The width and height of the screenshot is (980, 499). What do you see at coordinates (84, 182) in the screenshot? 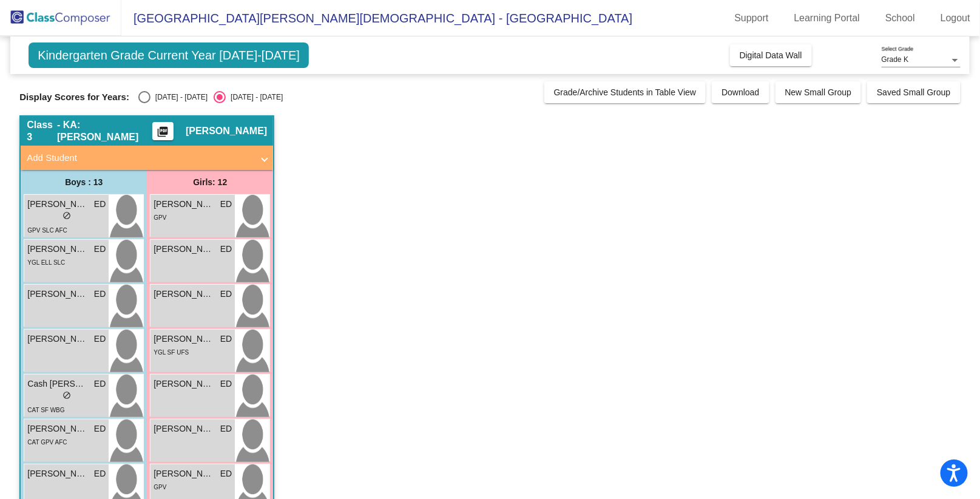
I see `div: Boys : 13` at bounding box center [84, 182].